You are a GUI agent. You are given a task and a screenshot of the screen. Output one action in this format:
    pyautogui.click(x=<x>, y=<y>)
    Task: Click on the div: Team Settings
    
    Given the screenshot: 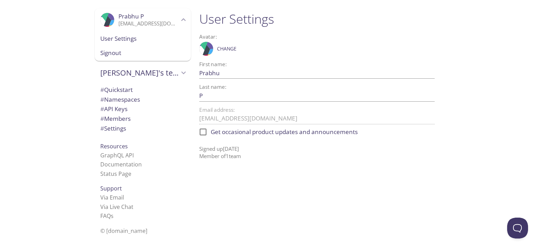 What is the action you would take?
    pyautogui.click(x=143, y=128)
    